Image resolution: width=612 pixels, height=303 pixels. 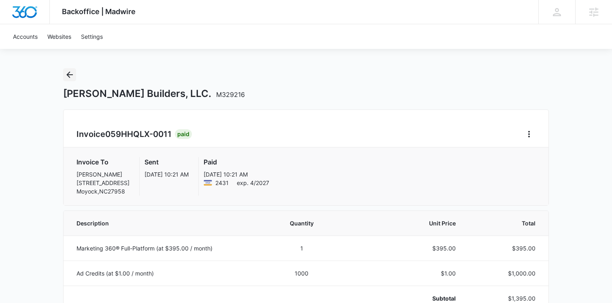 What do you see at coordinates (505, 223) in the screenshot?
I see `span: Total` at bounding box center [505, 223].